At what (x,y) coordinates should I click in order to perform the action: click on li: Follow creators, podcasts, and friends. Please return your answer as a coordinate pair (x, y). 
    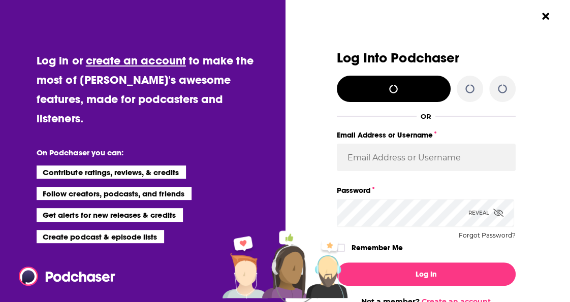
    Looking at the image, I should click on (114, 194).